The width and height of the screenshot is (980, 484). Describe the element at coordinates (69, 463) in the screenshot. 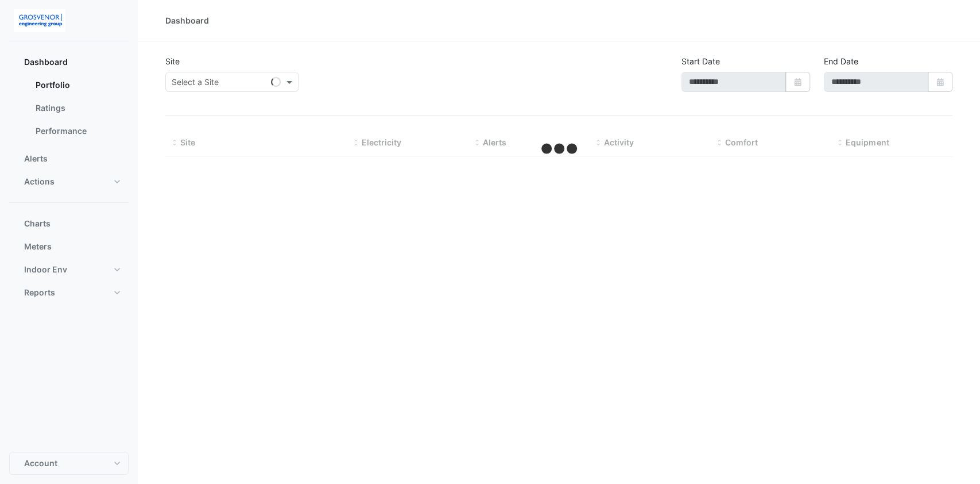

I see `button: Account` at that location.